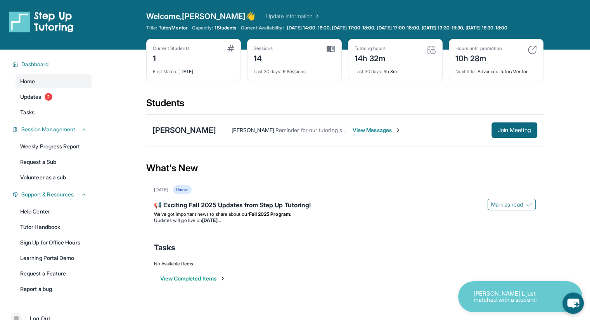 This screenshot has height=320, width=590. Describe the element at coordinates (262, 28) in the screenshot. I see `span: Current Availability:` at that location.